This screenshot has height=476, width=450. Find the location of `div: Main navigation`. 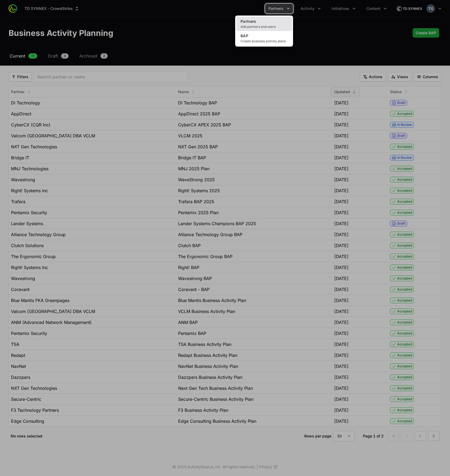

div: Main navigation is located at coordinates (203, 8).